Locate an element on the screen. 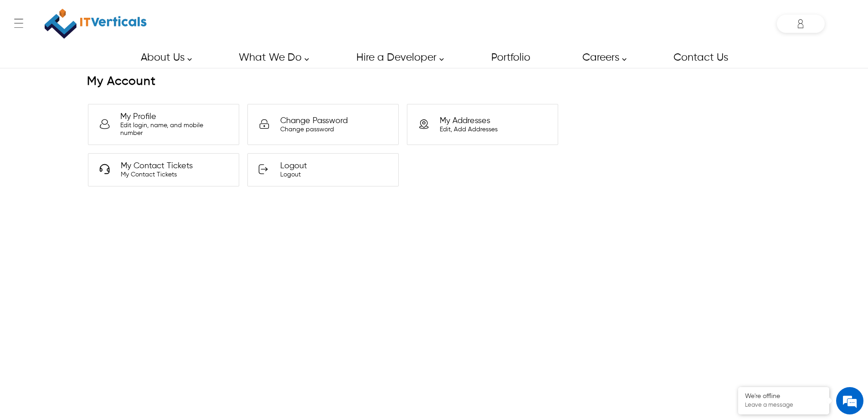  div: Edit, Add Addresses is located at coordinates (468, 130).